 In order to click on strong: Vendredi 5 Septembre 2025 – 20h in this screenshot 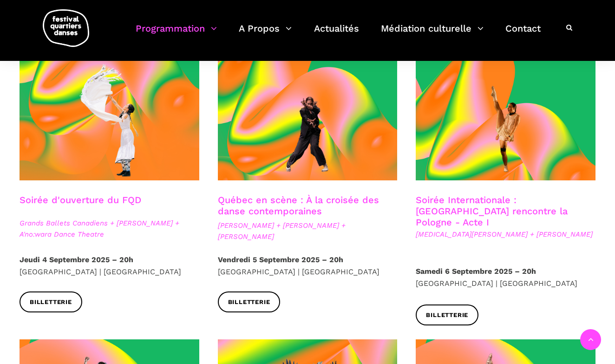, I will do `click(281, 259)`.